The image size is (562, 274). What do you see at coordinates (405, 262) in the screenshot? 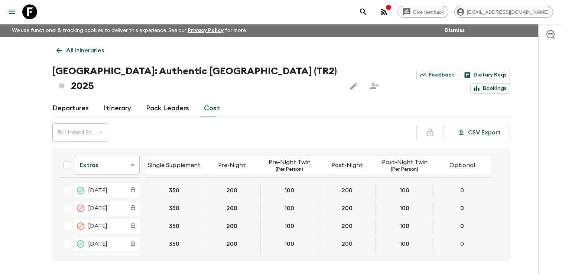
I see `div: 16 Apr 2025; Post-Night Twin` at bounding box center [405, 262].